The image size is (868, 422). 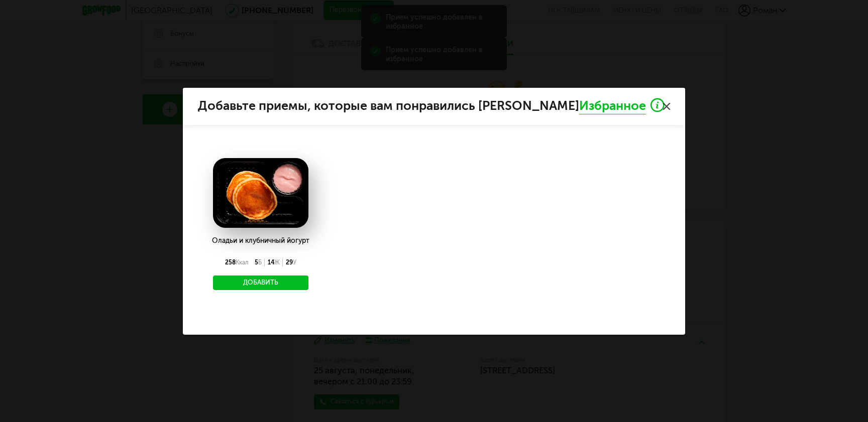 What do you see at coordinates (260, 283) in the screenshot?
I see `button: Добавить` at bounding box center [260, 283].